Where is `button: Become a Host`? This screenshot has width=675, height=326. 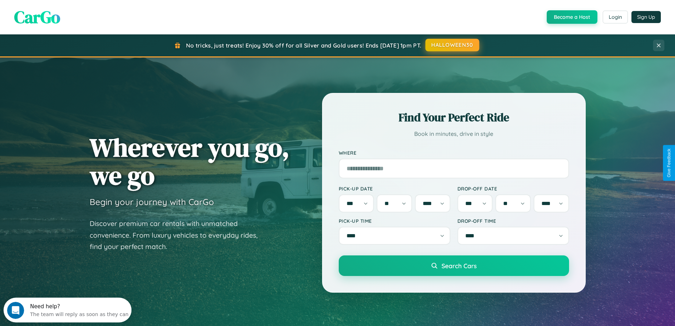 button: Become a Host is located at coordinates (572, 17).